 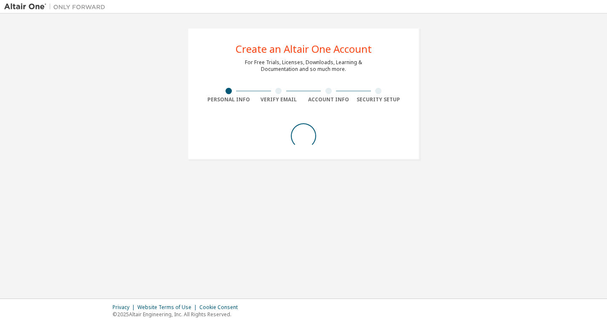 I want to click on p: © 2025 Altair Engineering, Inc. All Rights Reserved., so click(x=178, y=314).